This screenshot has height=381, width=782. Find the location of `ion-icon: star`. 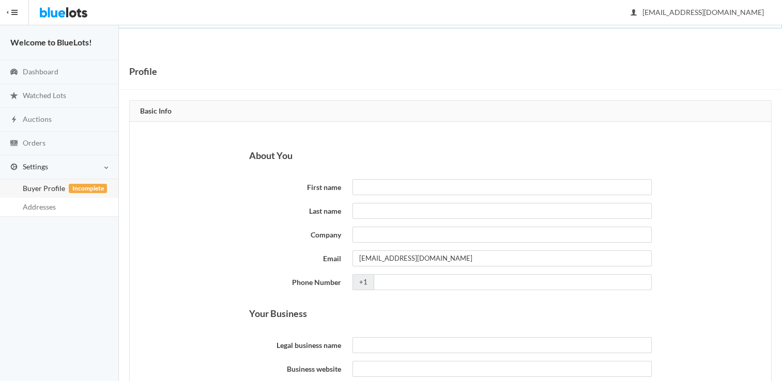

ion-icon: star is located at coordinates (14, 96).